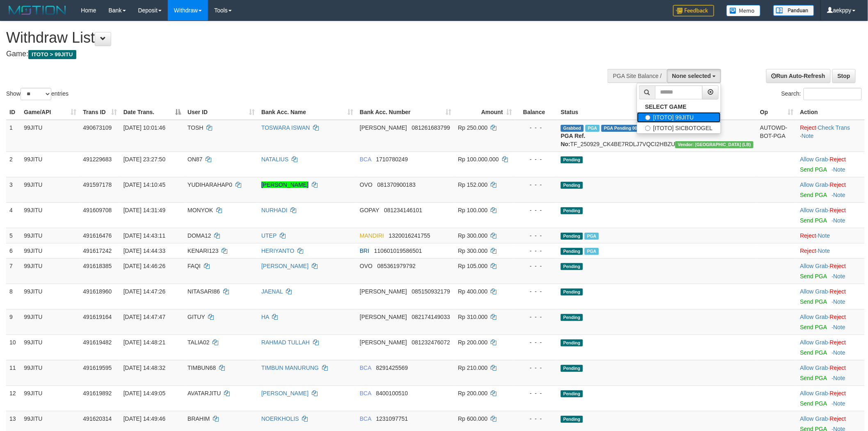 The image size is (868, 431). Describe the element at coordinates (658, 112) in the screenshot. I see `th: Status` at that location.